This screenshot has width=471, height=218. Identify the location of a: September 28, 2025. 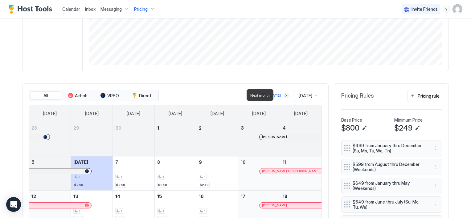
(50, 128).